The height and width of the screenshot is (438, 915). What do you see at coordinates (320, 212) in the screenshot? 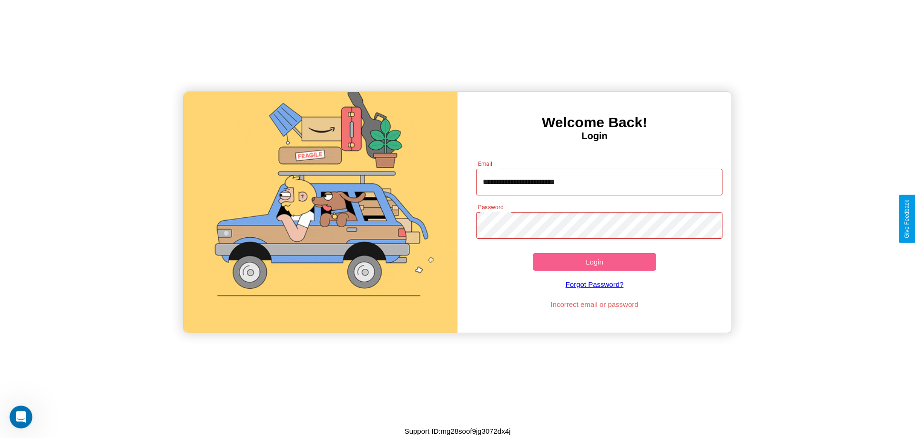
I see `img: gif` at bounding box center [320, 212].